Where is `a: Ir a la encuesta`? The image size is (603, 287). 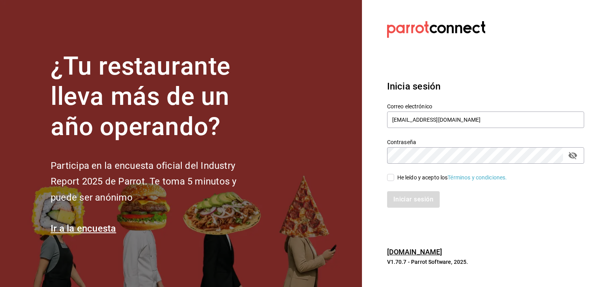
a: Ir a la encuesta is located at coordinates (83, 229).